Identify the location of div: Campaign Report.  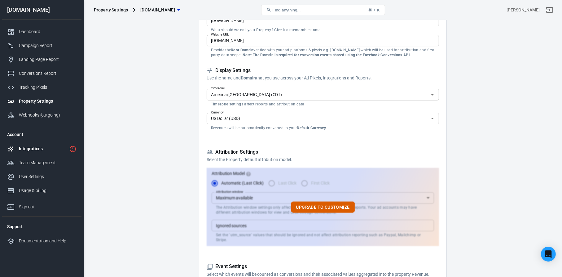
(48, 46).